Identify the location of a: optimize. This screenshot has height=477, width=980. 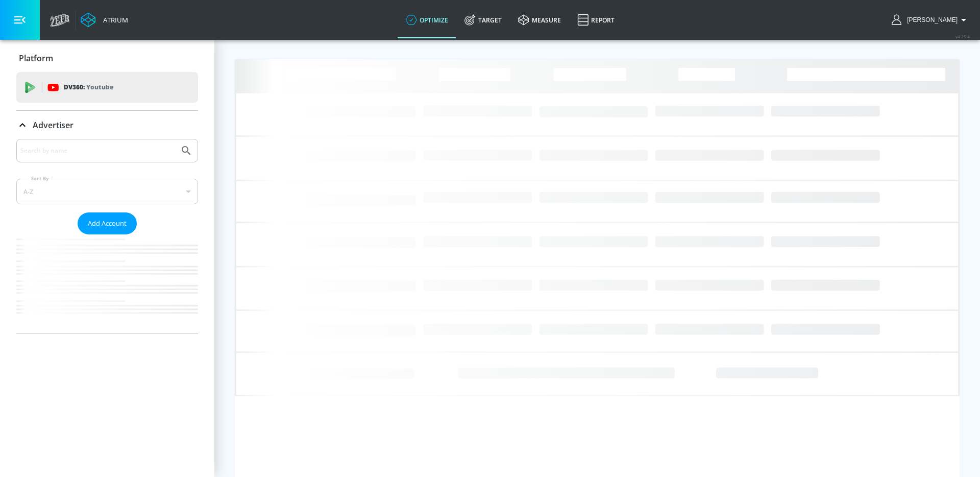
(426, 20).